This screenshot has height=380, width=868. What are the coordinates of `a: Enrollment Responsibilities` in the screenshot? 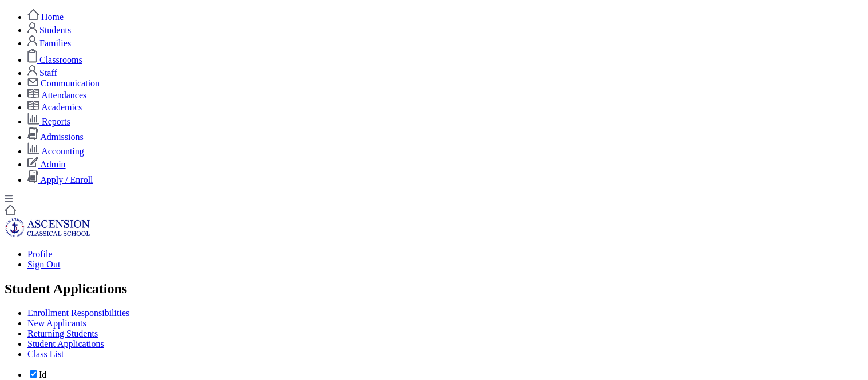 It's located at (78, 312).